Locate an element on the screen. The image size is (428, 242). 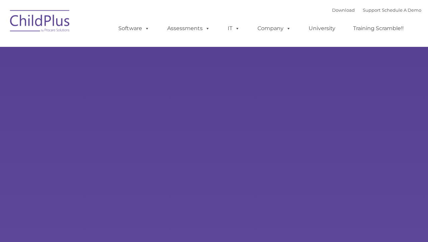
a: Support is located at coordinates (371, 10).